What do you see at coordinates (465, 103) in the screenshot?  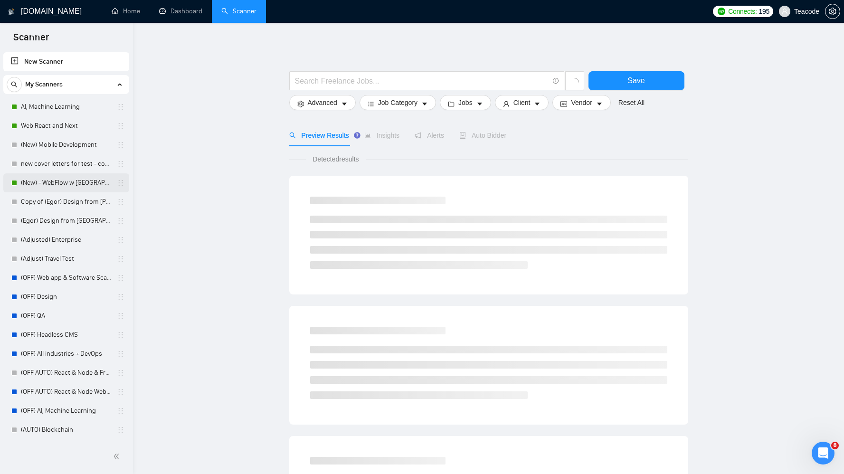 I see `button: folderJobscaret-down` at bounding box center [465, 103].